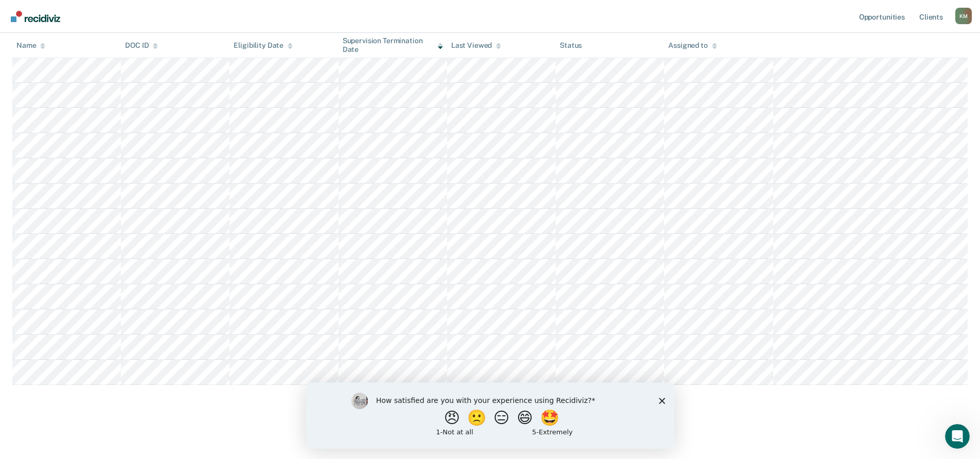 This screenshot has width=980, height=459. What do you see at coordinates (118, 50) in the screenshot?
I see `div: 1 - Not at all` at bounding box center [118, 50].